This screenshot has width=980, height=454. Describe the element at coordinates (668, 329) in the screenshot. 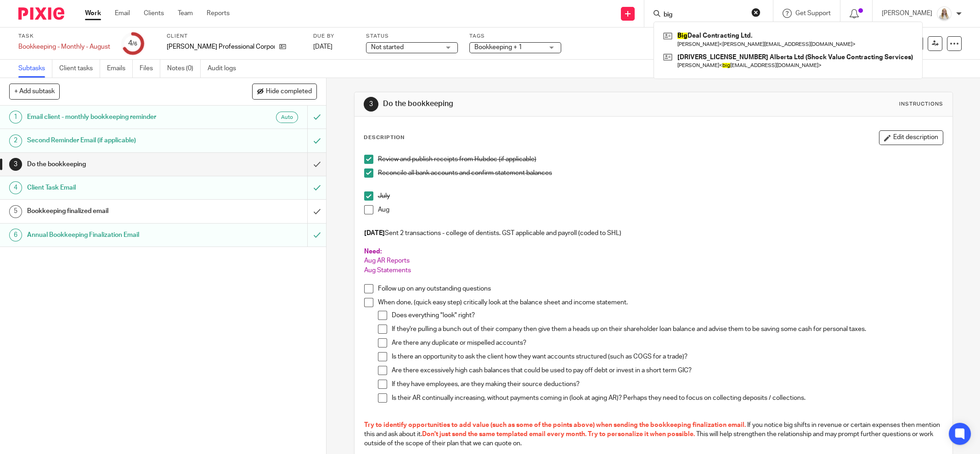

I see `p: If they're pulling a bunch out of their company then give them a heads up on their shareholder lo...` at that location.